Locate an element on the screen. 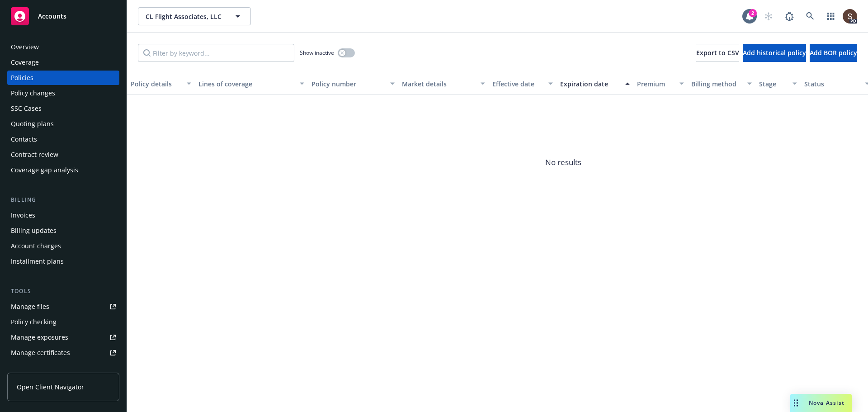 The width and height of the screenshot is (868, 412). div: Installment plans is located at coordinates (37, 261).